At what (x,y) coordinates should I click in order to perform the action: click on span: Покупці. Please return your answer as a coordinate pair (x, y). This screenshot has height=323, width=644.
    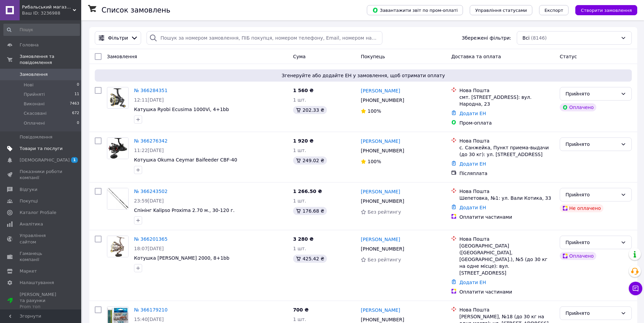
    Looking at the image, I should click on (29, 201).